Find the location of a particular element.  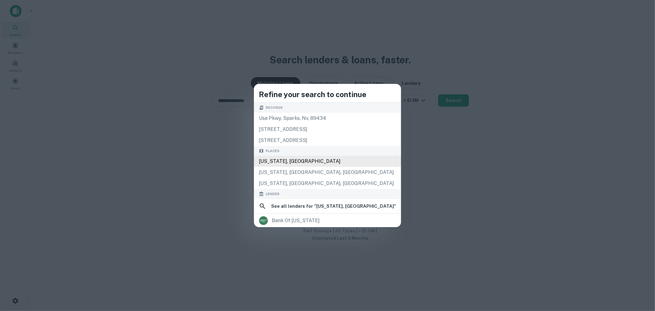

div: Chat Widget is located at coordinates (639, 276).